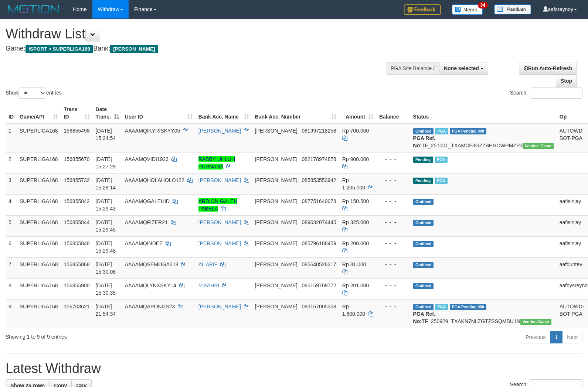 The image size is (588, 387). Describe the element at coordinates (513, 9) in the screenshot. I see `img: panduan.png` at that location.